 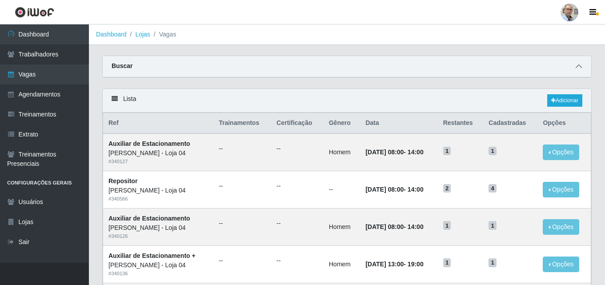 What do you see at coordinates (142, 34) in the screenshot?
I see `a: Lojas` at bounding box center [142, 34].